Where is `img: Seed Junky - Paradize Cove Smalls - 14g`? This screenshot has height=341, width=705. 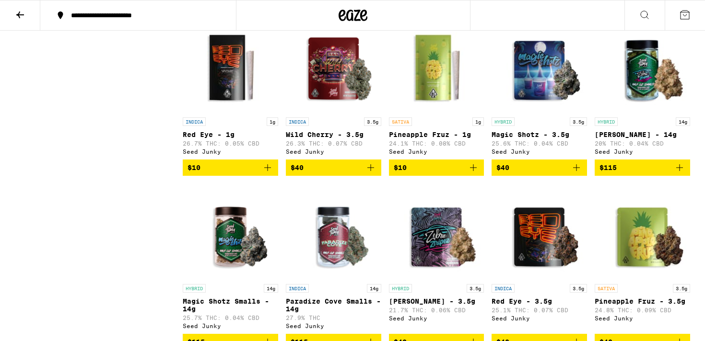
img: Seed Junky - Paradize Cove Smalls - 14g is located at coordinates (333, 232).